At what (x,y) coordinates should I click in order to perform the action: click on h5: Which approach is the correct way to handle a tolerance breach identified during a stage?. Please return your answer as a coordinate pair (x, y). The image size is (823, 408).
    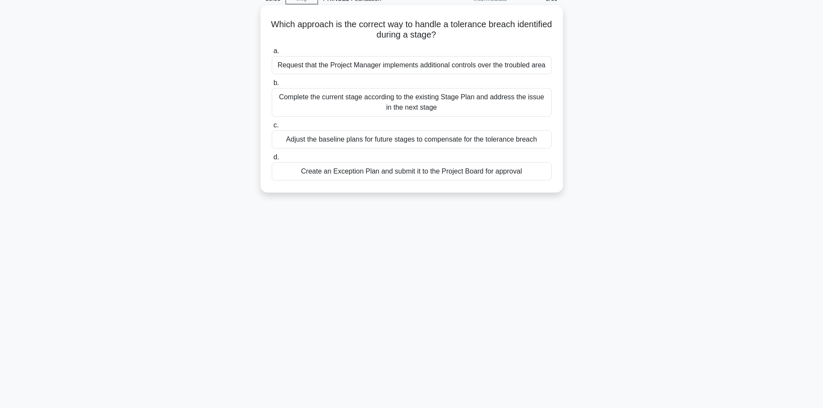
    Looking at the image, I should click on (412, 30).